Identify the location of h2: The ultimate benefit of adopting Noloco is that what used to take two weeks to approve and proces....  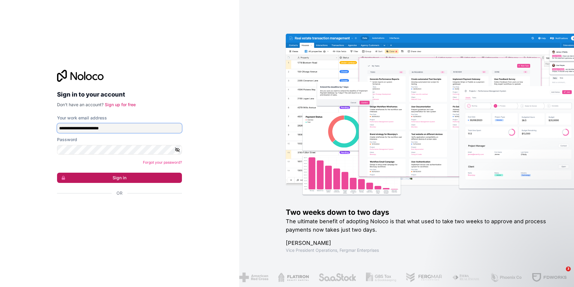
(421, 225).